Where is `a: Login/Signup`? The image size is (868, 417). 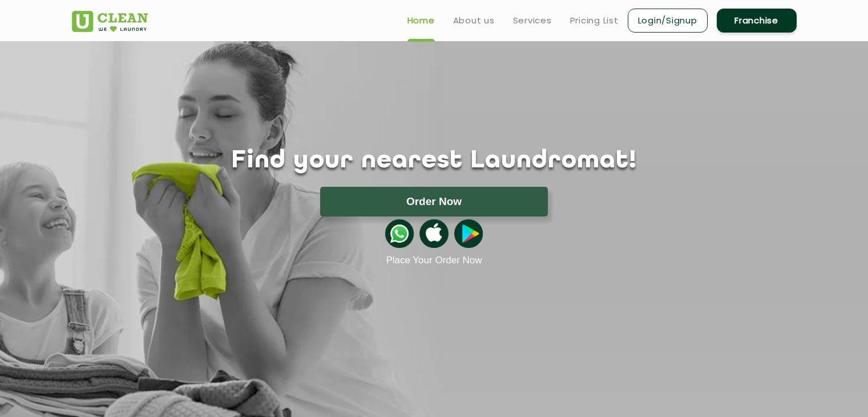
a: Login/Signup is located at coordinates (668, 21).